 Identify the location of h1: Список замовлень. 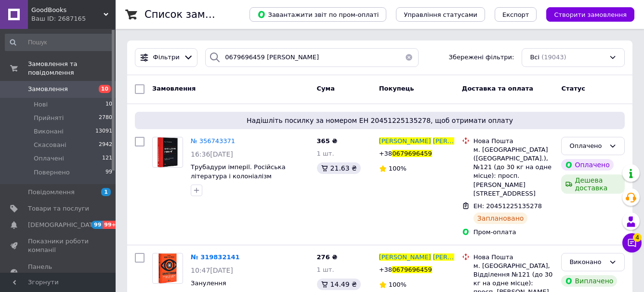
(193, 15).